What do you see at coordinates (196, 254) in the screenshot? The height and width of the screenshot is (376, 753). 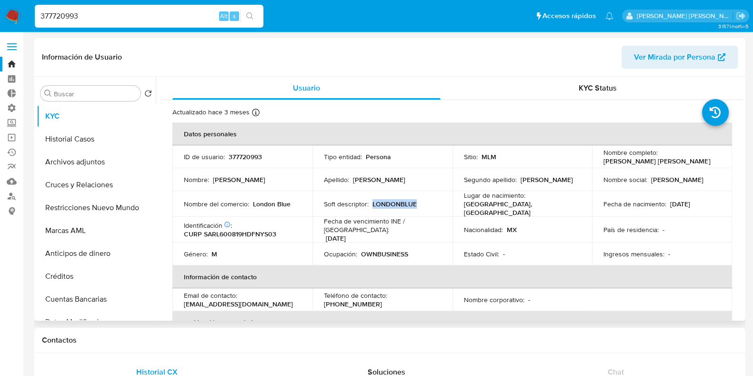 I see `p: Género :` at bounding box center [196, 254].